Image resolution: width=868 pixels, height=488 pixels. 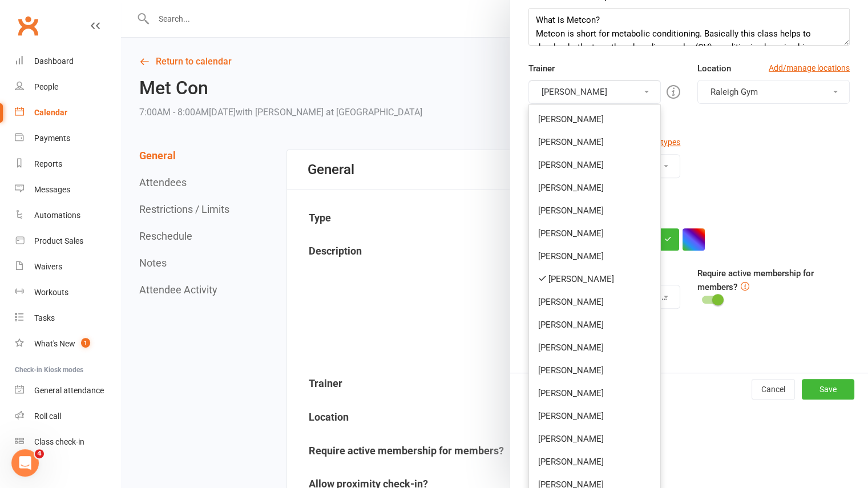 What do you see at coordinates (67, 416) in the screenshot?
I see `a: Roll call` at bounding box center [67, 416].